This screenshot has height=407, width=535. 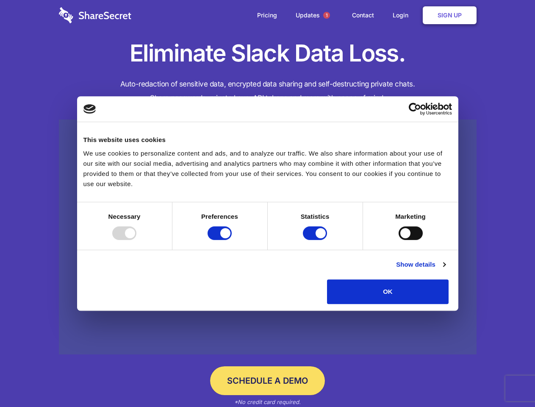 I want to click on strong: Necessary, so click(x=125, y=216).